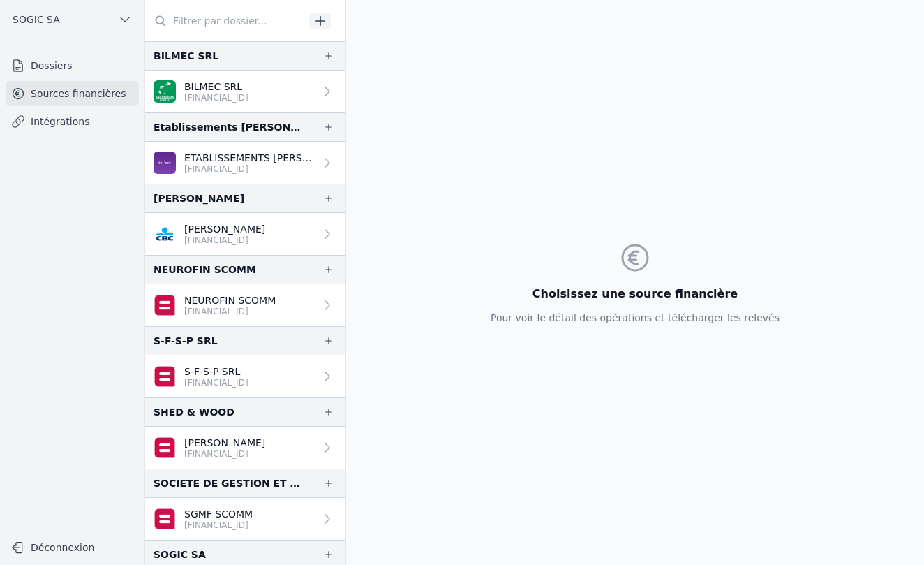 The width and height of the screenshot is (924, 565). I want to click on p: NEUROFIN SCOMM, so click(230, 300).